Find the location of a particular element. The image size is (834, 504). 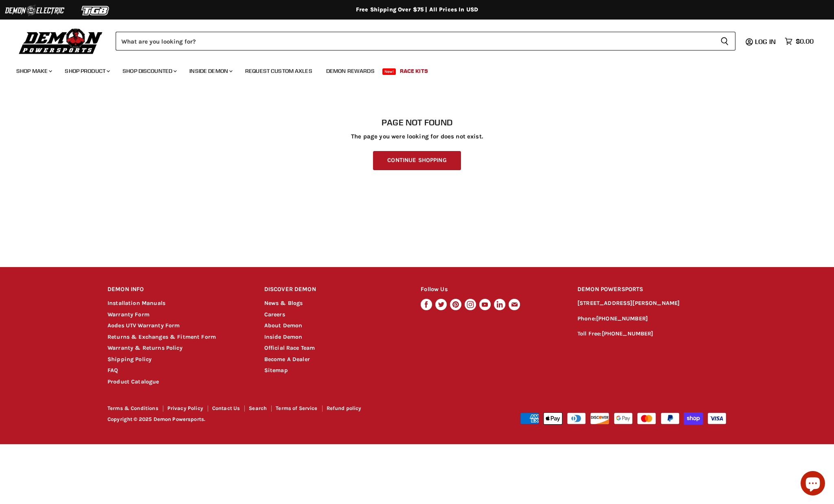

a: Warranty Form is located at coordinates (128, 314).